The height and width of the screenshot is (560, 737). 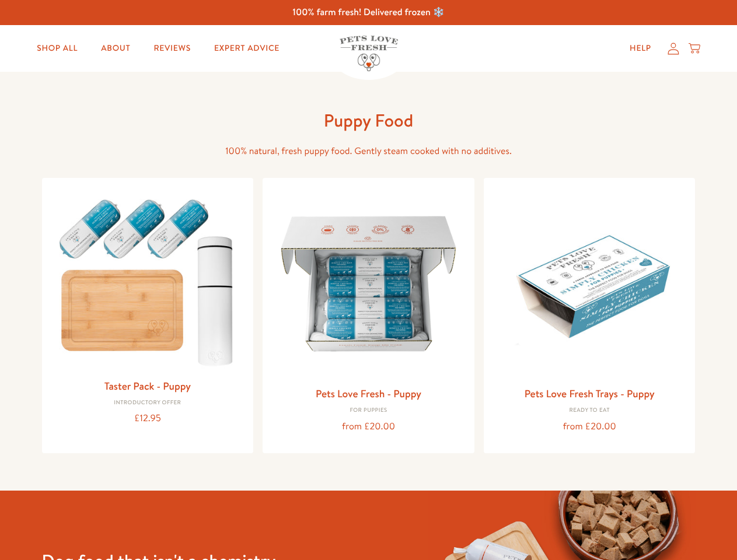 I want to click on img: Taster Pack - Puppy, so click(x=148, y=279).